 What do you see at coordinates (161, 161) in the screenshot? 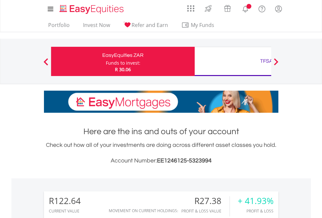
I see `h3: Account Number:` at bounding box center [161, 161].